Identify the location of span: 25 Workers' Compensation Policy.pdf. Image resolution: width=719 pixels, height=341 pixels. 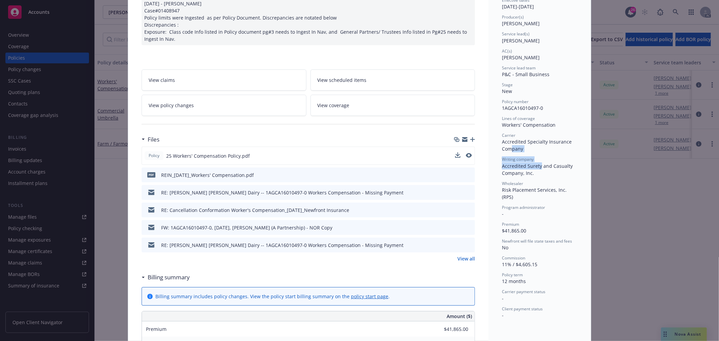
(208, 156).